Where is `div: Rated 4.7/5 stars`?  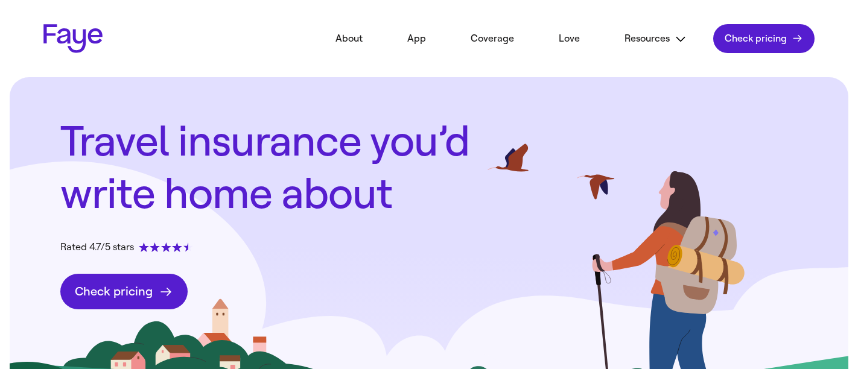
div: Rated 4.7/5 stars is located at coordinates (127, 247).